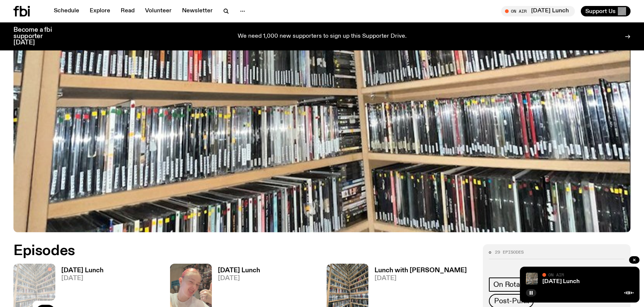 The image size is (644, 307). What do you see at coordinates (532, 279) in the screenshot?
I see `a: A corner shot of the fbi music library` at bounding box center [532, 279].